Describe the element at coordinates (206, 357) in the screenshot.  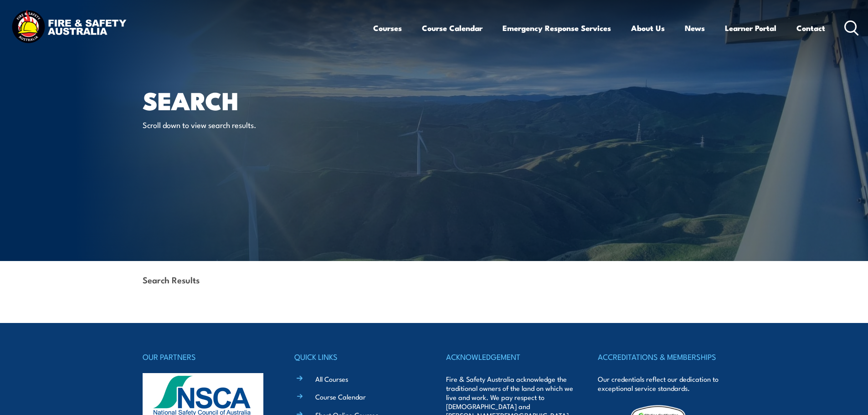
I see `h4: OUR PARTNERS` at that location.